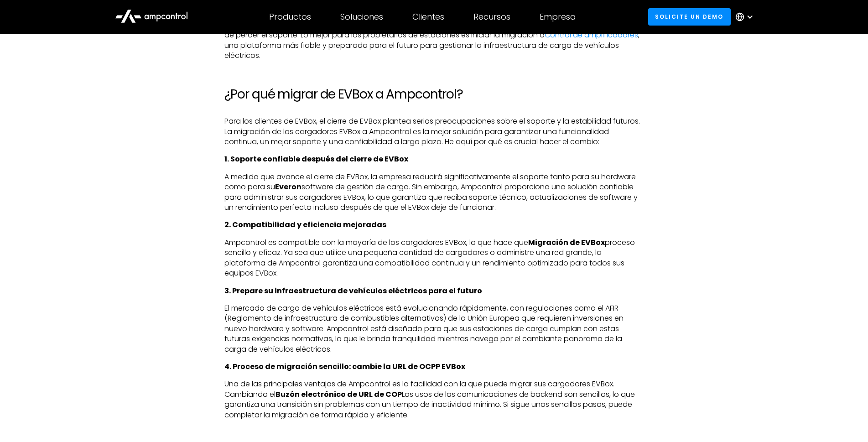 This screenshot has height=442, width=868. I want to click on strong: Buzón electrónico de URL de COP, so click(339, 394).